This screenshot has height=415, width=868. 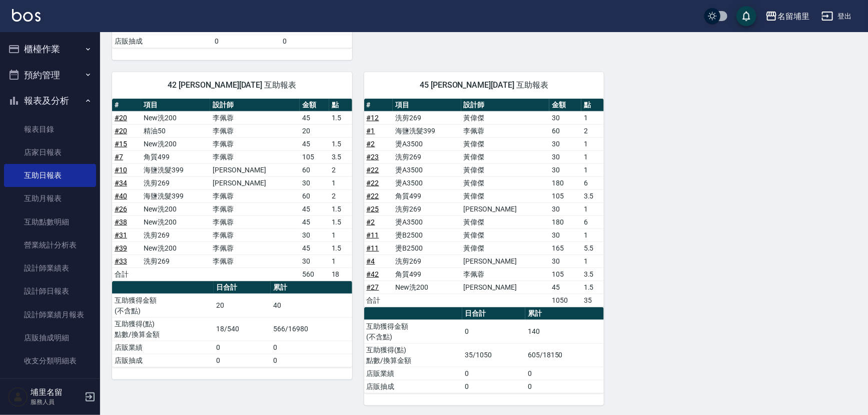 I want to click on a: #1, so click(x=371, y=131).